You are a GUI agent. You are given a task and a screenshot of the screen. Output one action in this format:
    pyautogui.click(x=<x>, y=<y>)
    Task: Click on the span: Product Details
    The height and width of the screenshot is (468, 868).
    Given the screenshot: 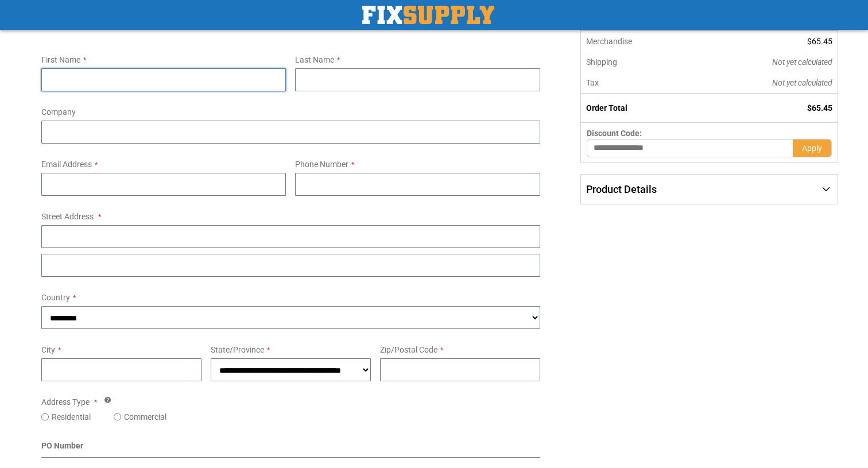 What is the action you would take?
    pyautogui.click(x=621, y=189)
    